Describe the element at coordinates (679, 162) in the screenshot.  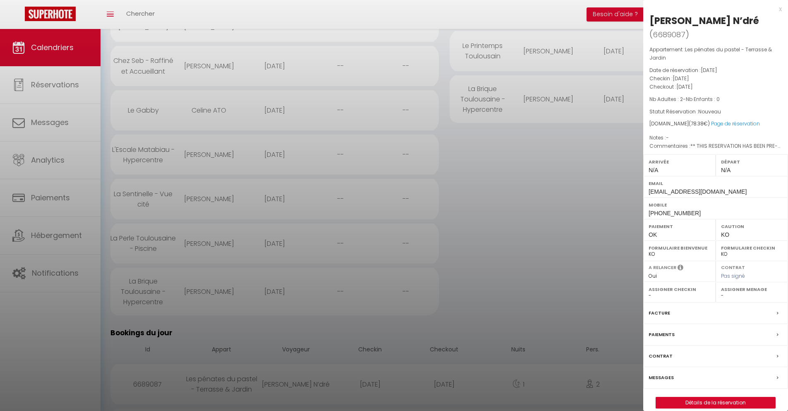
I see `label: Arrivée` at that location.